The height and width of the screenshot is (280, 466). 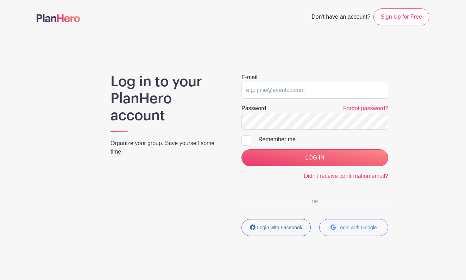 What do you see at coordinates (58, 18) in the screenshot?
I see `img: logo-507f7623f17ff9eddc593b1ce0a138ce2505c220e1c5a4e2b4648c50719b7d32.svg` at bounding box center [58, 18].